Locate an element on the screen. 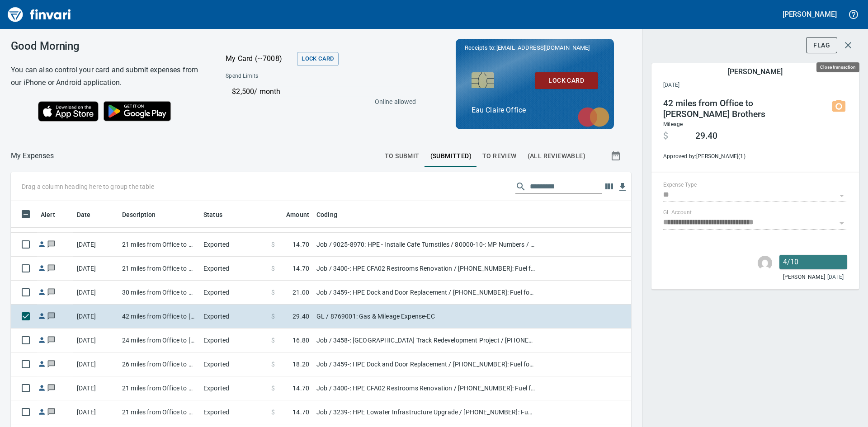 The image size is (868, 427). img: Get it on Google Play is located at coordinates (138, 111).